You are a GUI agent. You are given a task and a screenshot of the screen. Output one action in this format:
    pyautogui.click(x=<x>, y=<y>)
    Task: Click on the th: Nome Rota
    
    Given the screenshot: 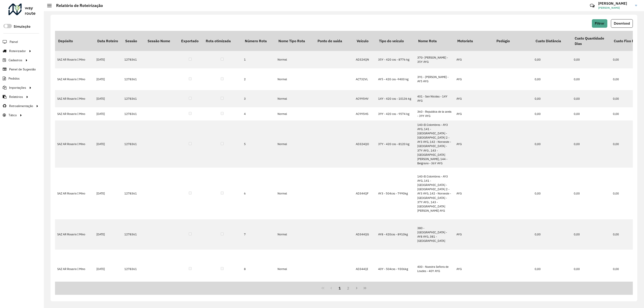 What is the action you would take?
    pyautogui.click(x=434, y=41)
    